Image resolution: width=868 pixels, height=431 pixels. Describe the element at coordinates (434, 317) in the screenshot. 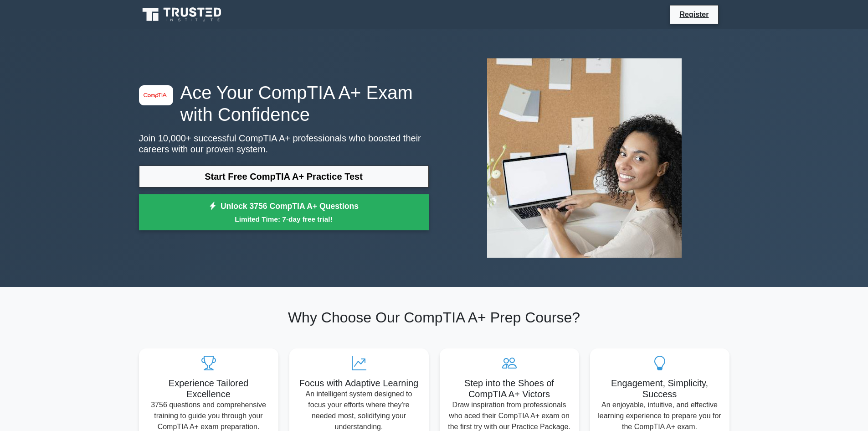

I see `h2: Why Choose Our CompTIA A+ Prep Course?` at that location.